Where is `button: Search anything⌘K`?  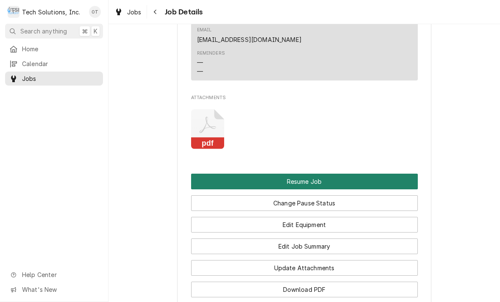
button: Search anything⌘K is located at coordinates (54, 31).